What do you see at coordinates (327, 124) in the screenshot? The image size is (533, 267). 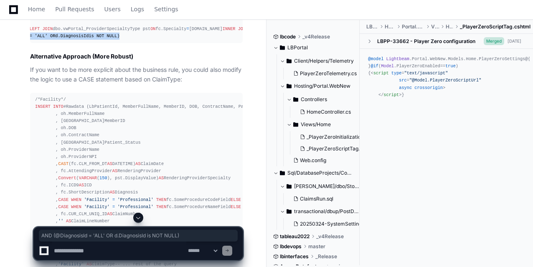 I see `button: Views/Home` at bounding box center [327, 124].